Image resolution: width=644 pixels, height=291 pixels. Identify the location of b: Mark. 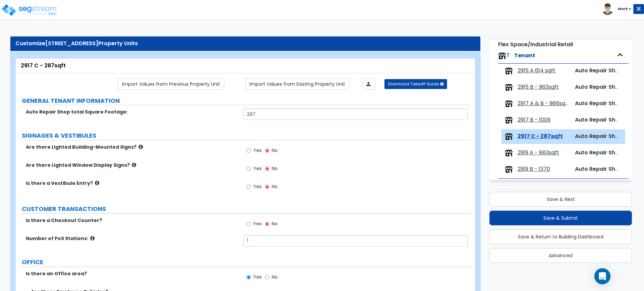
(623, 9).